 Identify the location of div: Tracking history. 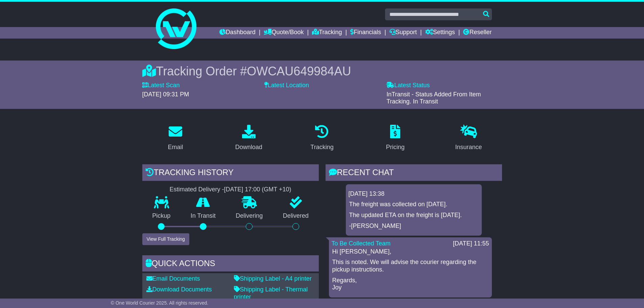
(231, 174).